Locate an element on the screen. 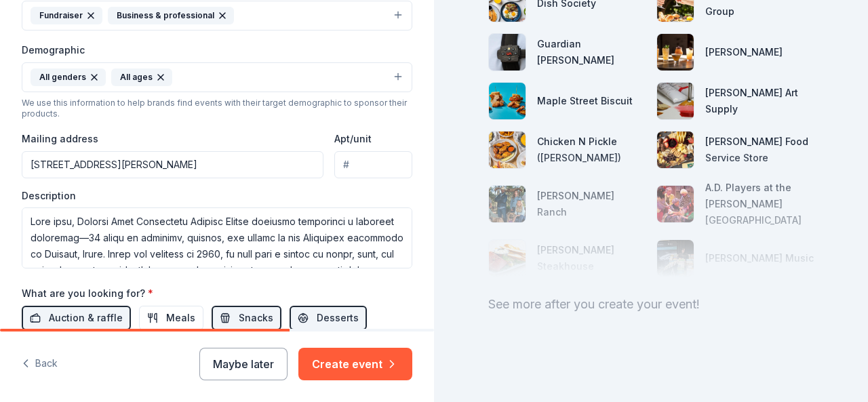 The width and height of the screenshot is (868, 402). img: photo for Trekell Art Supply is located at coordinates (675, 101).